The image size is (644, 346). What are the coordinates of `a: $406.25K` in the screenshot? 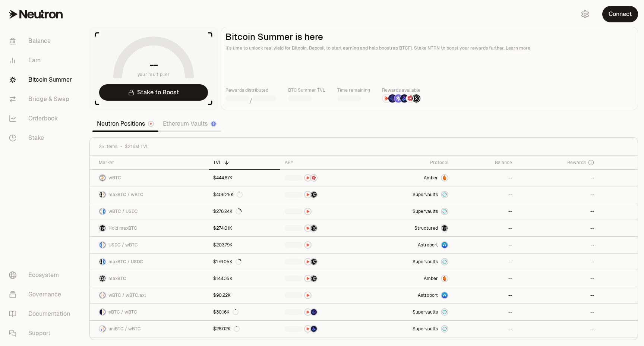 It's located at (245, 195).